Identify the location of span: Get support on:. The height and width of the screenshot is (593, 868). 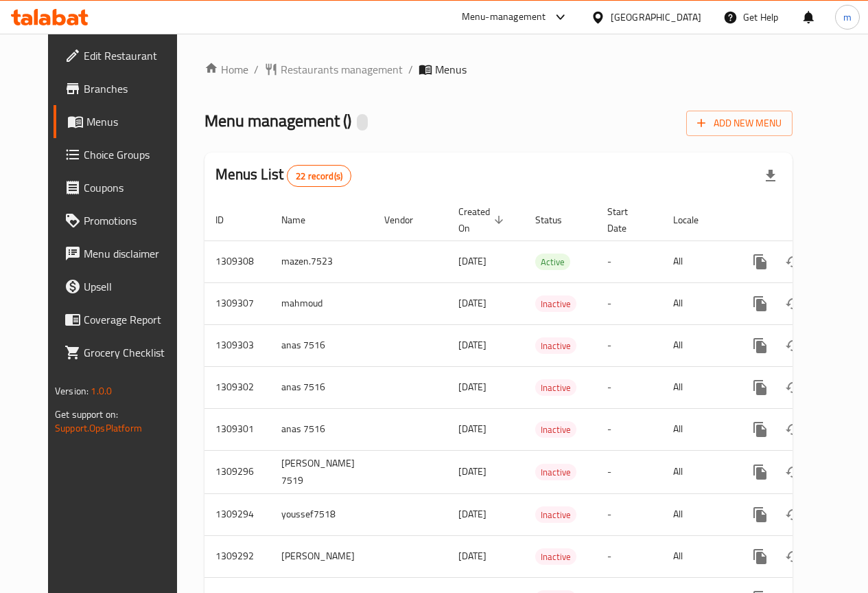
(87, 414).